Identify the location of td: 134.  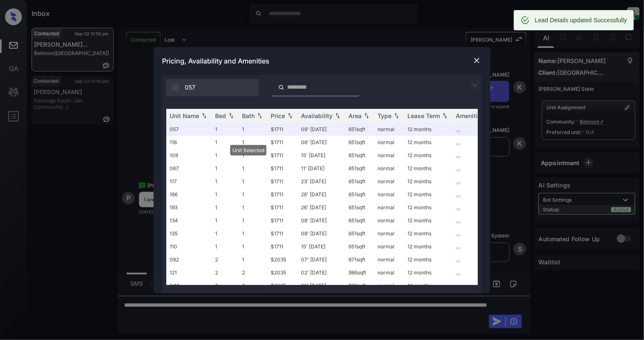
(189, 220).